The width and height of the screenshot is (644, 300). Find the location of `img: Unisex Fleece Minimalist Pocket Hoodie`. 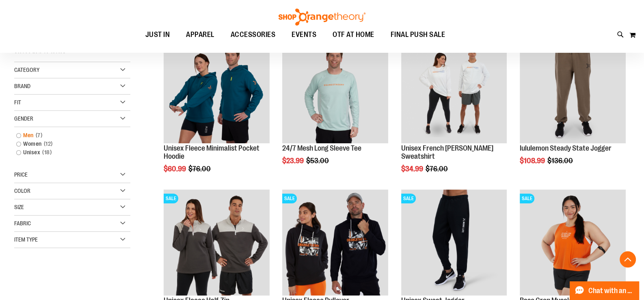

img: Unisex Fleece Minimalist Pocket Hoodie is located at coordinates (216, 90).